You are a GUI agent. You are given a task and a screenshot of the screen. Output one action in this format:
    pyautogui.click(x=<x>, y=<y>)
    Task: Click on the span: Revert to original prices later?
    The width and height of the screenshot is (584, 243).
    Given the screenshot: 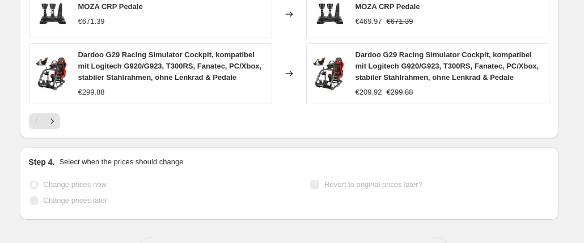 What is the action you would take?
    pyautogui.click(x=373, y=184)
    